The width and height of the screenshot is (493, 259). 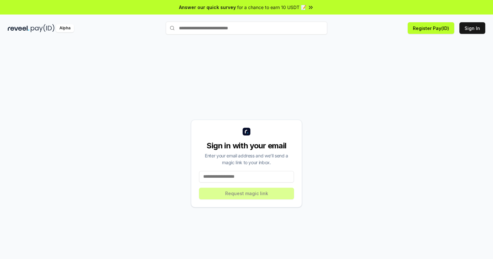 What do you see at coordinates (272, 7) in the screenshot?
I see `span: for a chance to earn 10 USDT 📝` at bounding box center [272, 7].